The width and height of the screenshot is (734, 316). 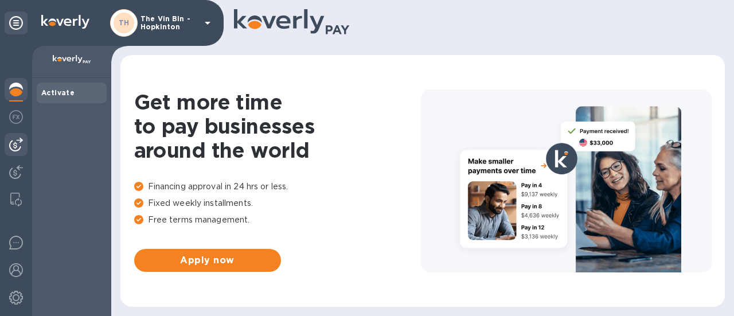 I want to click on p: Financing approval in 24 hrs or less., so click(x=277, y=186).